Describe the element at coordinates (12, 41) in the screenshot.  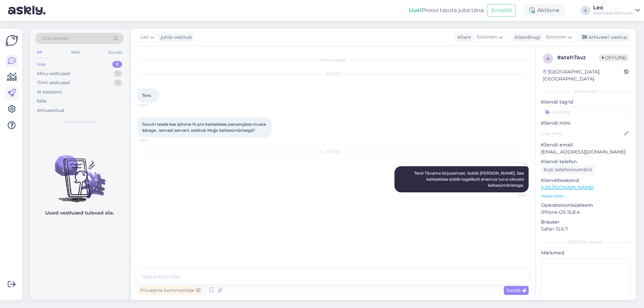
I see `img: Askly Logo` at that location.